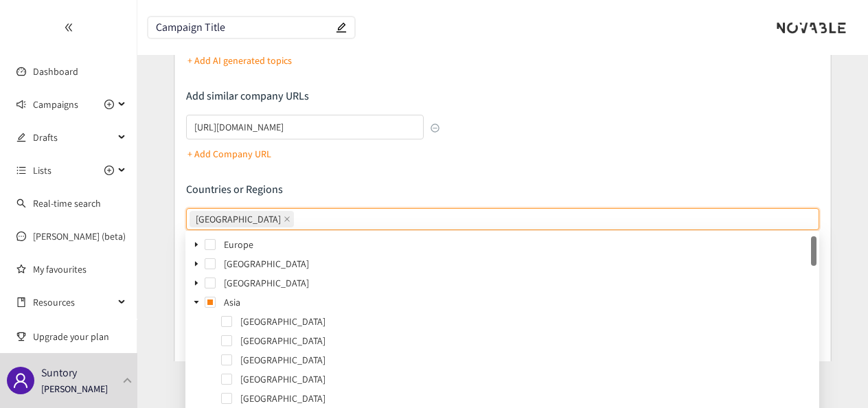 This screenshot has height=408, width=868. Describe the element at coordinates (242, 219) in the screenshot. I see `span: Thailand` at that location.